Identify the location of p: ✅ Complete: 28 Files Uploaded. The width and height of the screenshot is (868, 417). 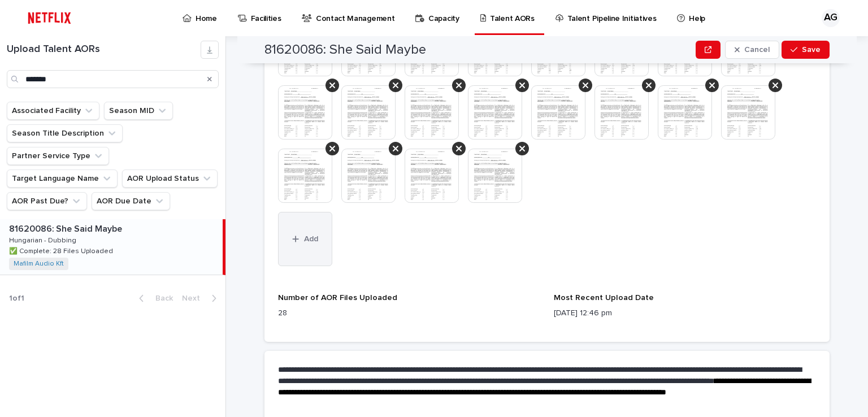
(62, 250).